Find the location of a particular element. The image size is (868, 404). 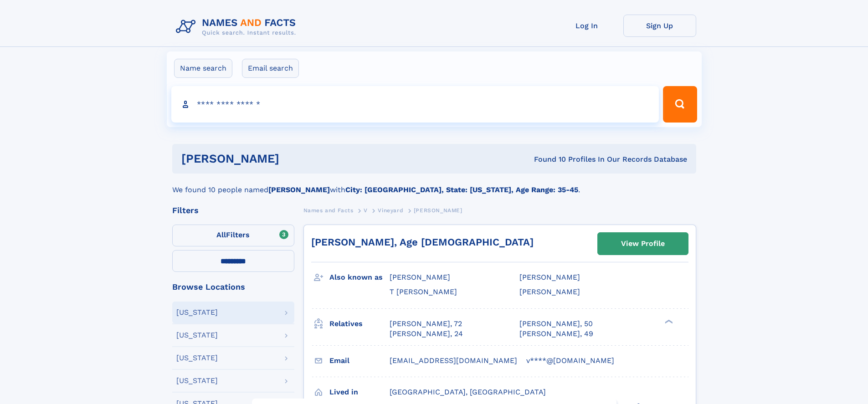

h3: Also known as is located at coordinates (359, 278).